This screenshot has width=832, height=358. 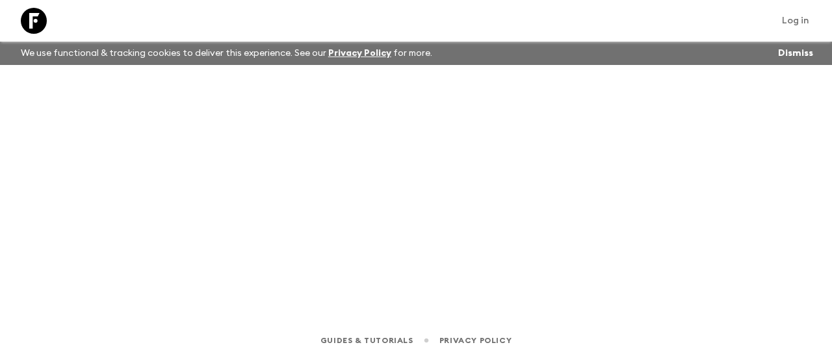 What do you see at coordinates (796, 21) in the screenshot?
I see `a: Log in` at bounding box center [796, 21].